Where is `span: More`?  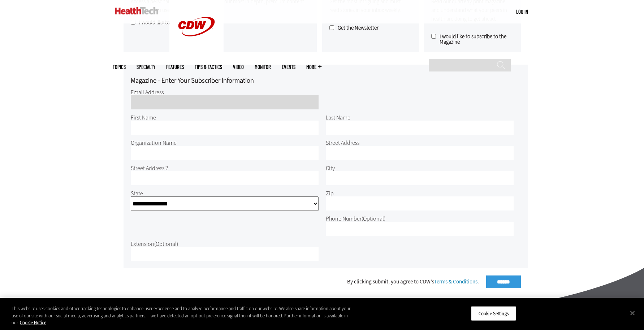
span: More is located at coordinates (314, 67).